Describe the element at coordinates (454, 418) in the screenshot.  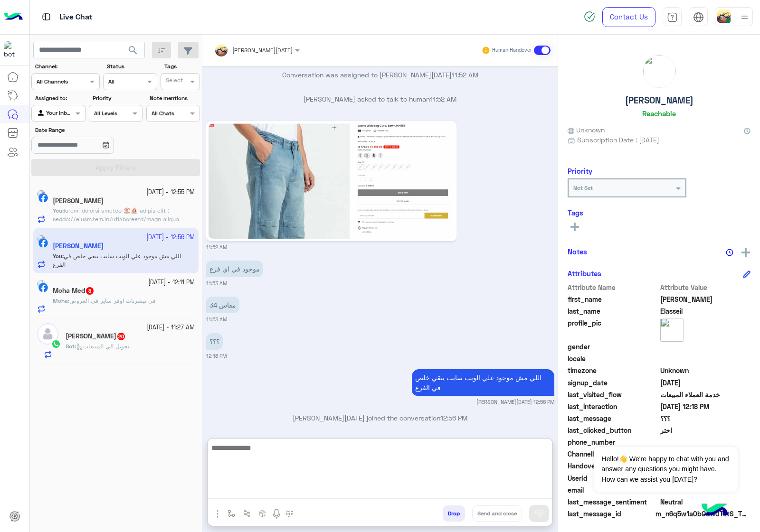
I see `span: 12:56 PM` at that location.